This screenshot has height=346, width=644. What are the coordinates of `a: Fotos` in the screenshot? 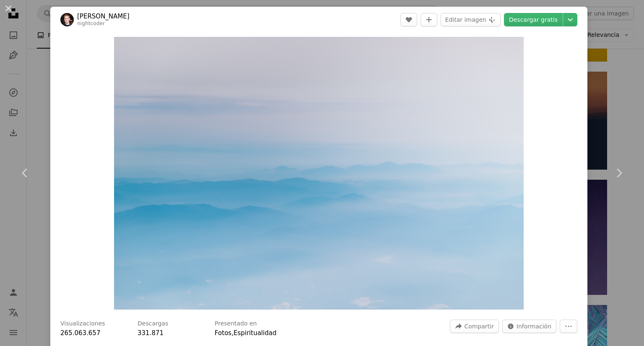 It's located at (223, 333).